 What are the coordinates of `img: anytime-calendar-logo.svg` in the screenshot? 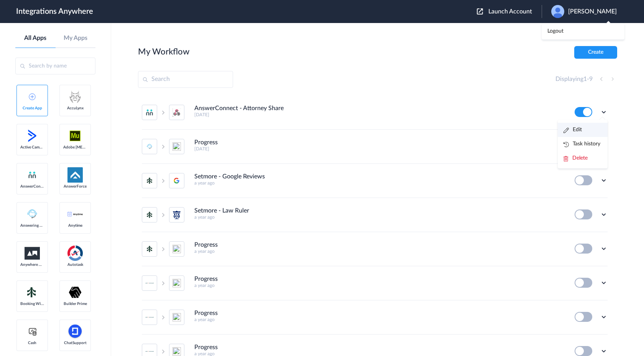 It's located at (75, 214).